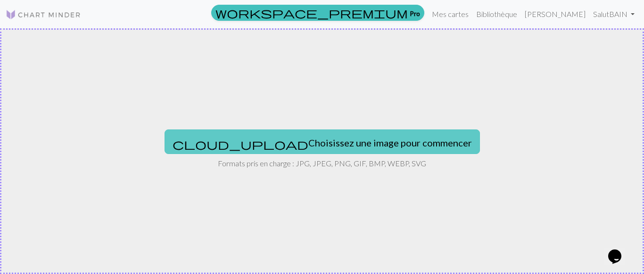 Image resolution: width=644 pixels, height=274 pixels. What do you see at coordinates (497, 14) in the screenshot?
I see `font: Bibliothèque` at bounding box center [497, 14].